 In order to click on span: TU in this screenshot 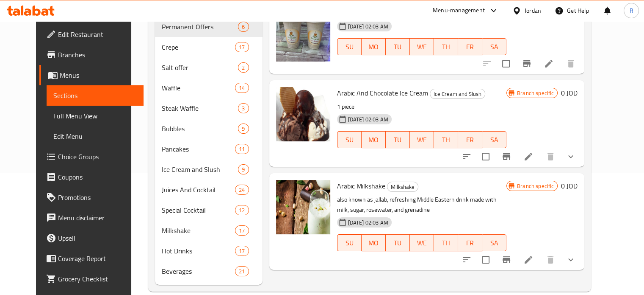, I will do `click(398, 242)`.